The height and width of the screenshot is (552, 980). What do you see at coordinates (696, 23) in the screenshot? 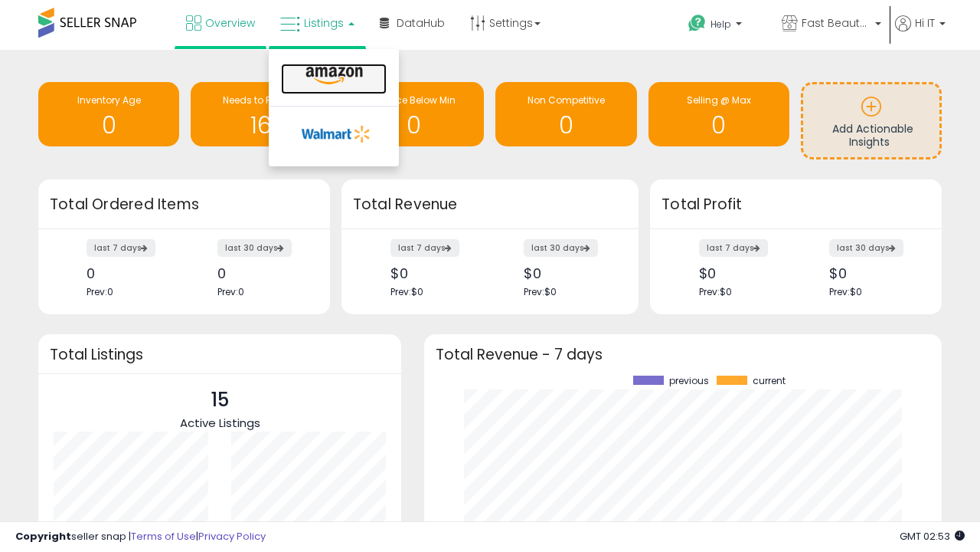
I see `i: Get Help` at bounding box center [696, 23].